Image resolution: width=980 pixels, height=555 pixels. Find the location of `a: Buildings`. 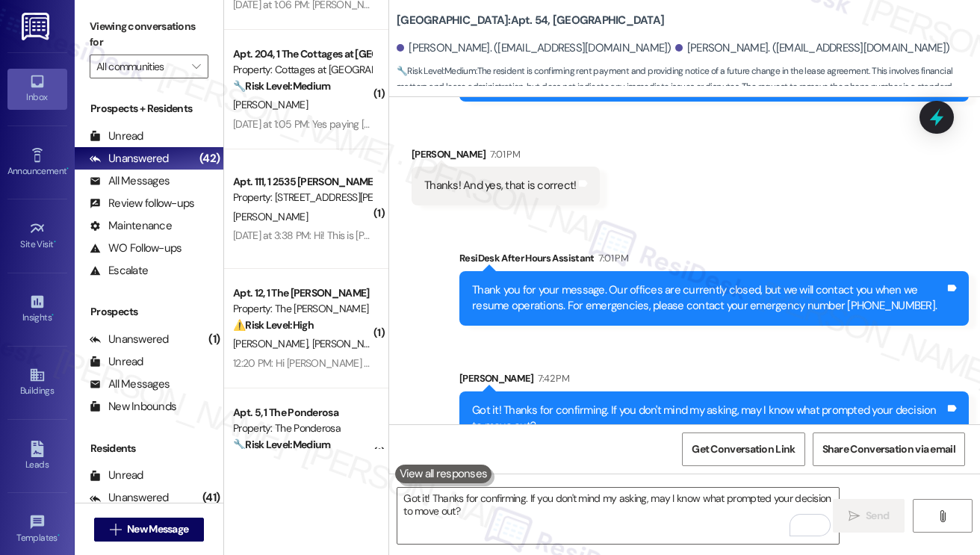

a: Buildings is located at coordinates (37, 383).